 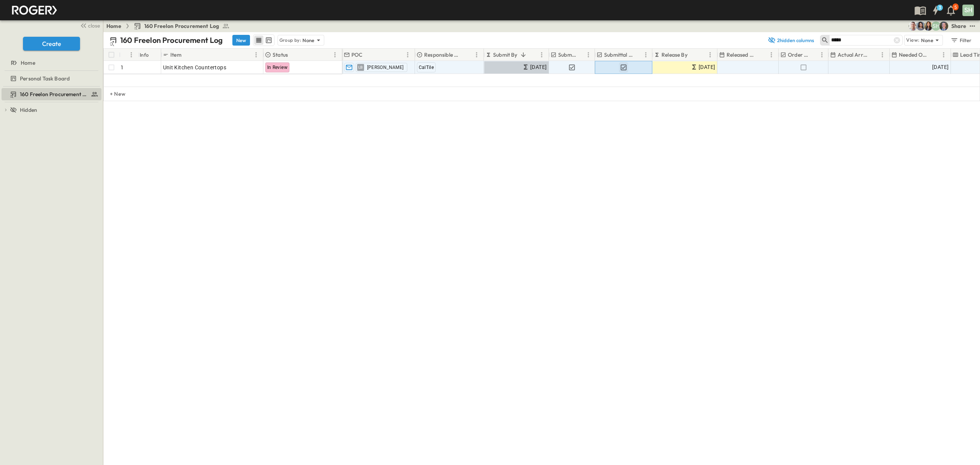 I want to click on p: + New, so click(x=112, y=94).